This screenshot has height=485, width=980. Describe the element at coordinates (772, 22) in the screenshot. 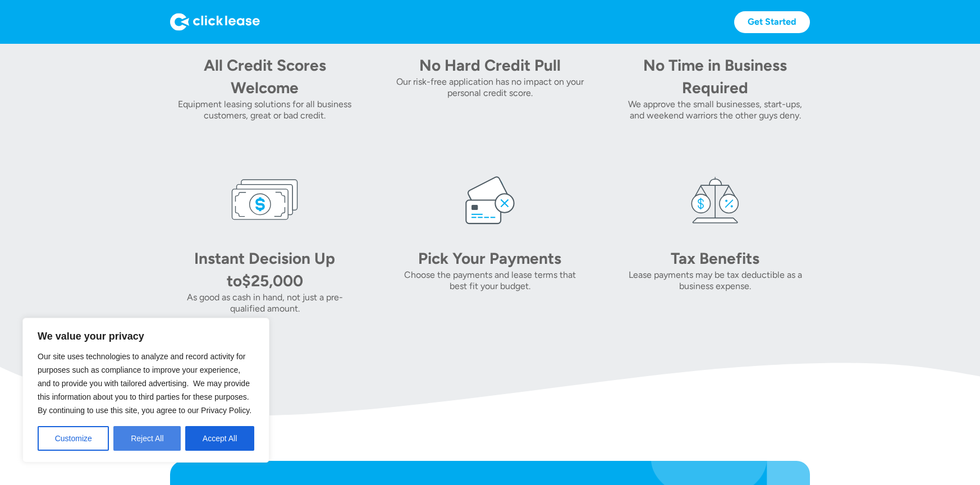

I see `a: Get Started` at that location.